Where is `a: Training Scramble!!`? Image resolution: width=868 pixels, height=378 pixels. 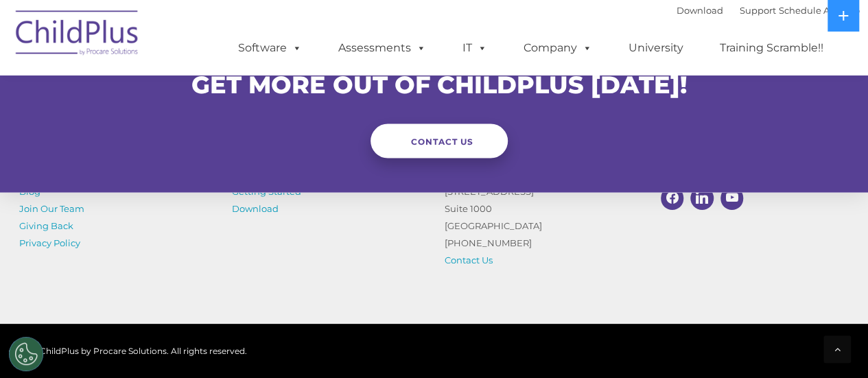 a: Training Scramble!! is located at coordinates (771, 48).